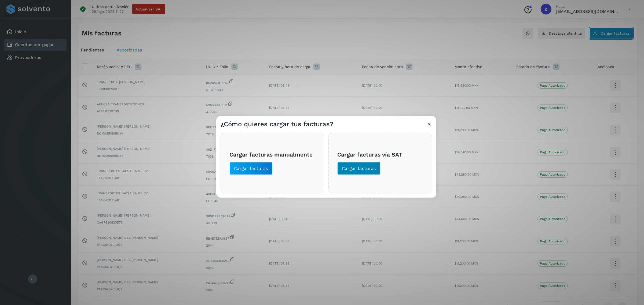 Image resolution: width=644 pixels, height=305 pixels. Describe the element at coordinates (380, 154) in the screenshot. I see `h3: Cargar facturas vía SAT` at that location.